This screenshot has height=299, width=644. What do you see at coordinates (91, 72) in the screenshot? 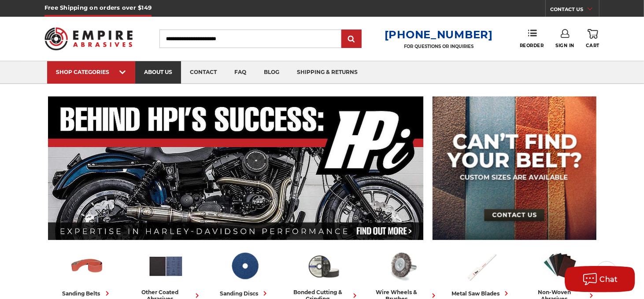
I see `div: SHOP CATEGORIES` at bounding box center [91, 72].